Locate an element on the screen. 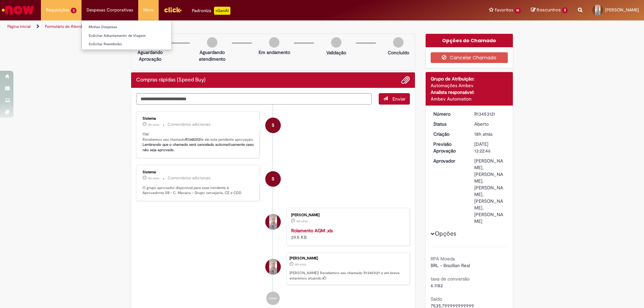 Image resolution: width=644 pixels, height=308 pixels. p: Concluído is located at coordinates (398, 53).